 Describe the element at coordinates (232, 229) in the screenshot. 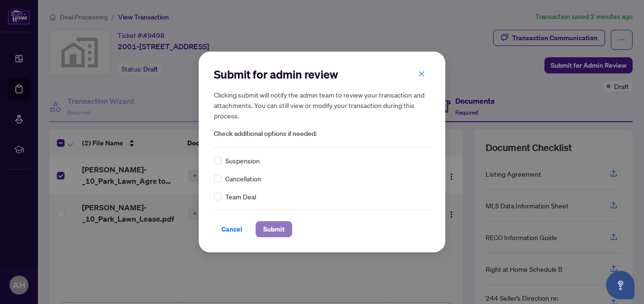

I see `span: Cancel` at that location.